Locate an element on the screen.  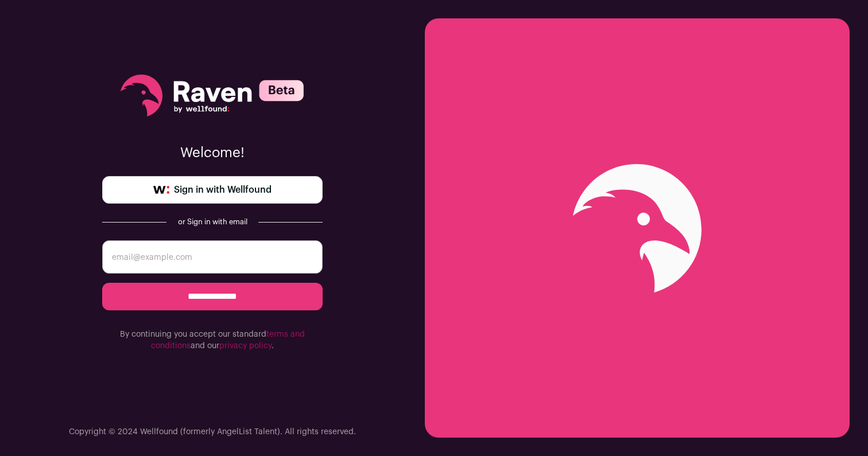
p: Welcome! is located at coordinates (213, 153).